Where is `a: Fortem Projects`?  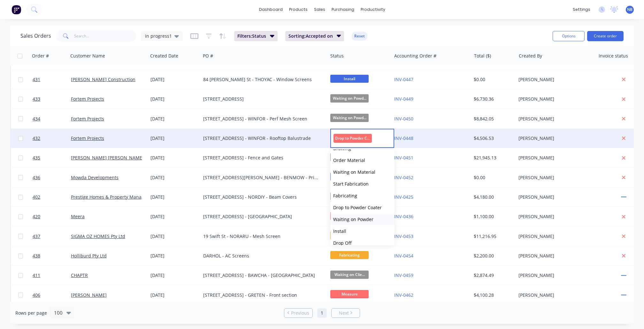 a: Fortem Projects is located at coordinates (87, 119).